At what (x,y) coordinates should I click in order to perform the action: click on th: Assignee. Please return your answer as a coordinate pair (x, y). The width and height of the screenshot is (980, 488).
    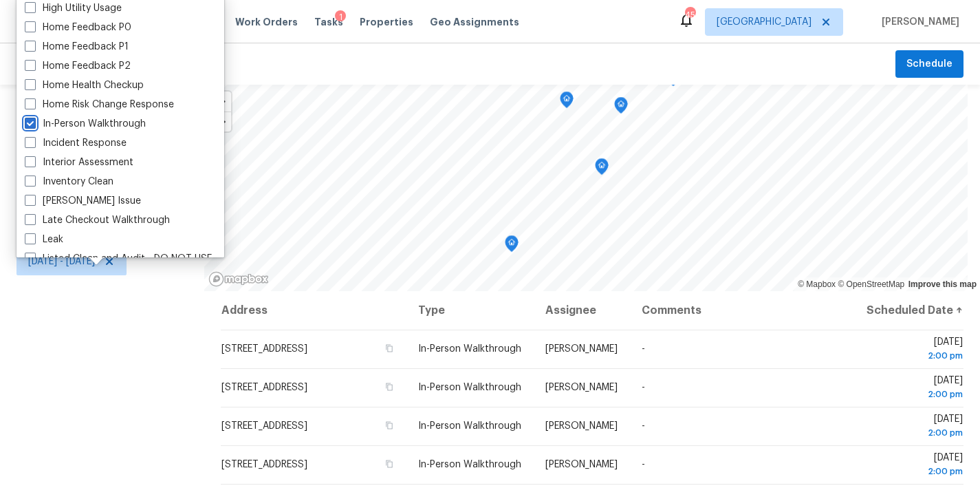
    Looking at the image, I should click on (582, 310).